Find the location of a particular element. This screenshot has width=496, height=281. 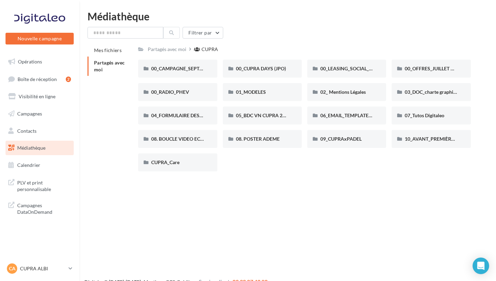

span: Campagnes is located at coordinates (30, 113).